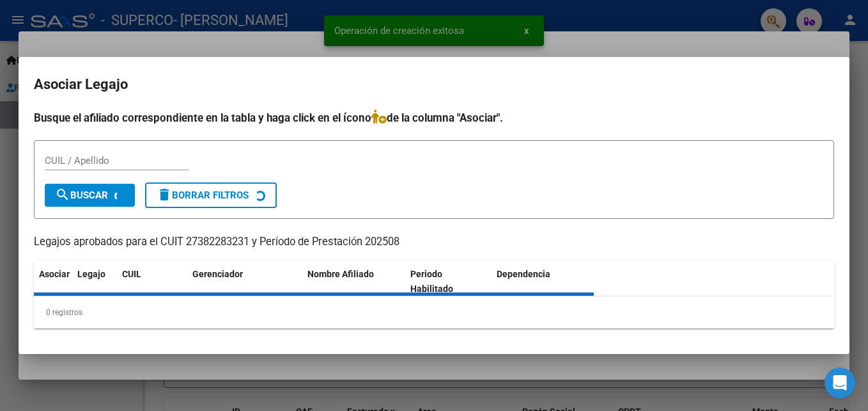 Image resolution: width=868 pixels, height=411 pixels. What do you see at coordinates (165, 194) in the screenshot?
I see `mat-icon: delete` at bounding box center [165, 194].